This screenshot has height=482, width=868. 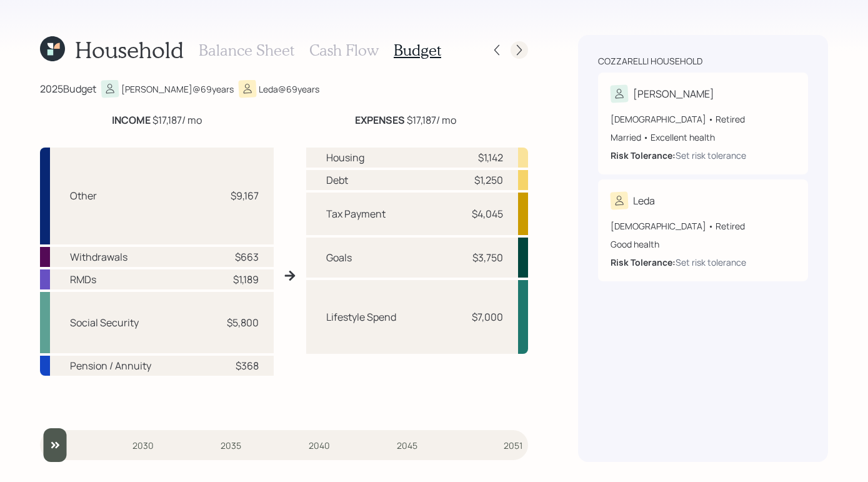 I want to click on div: $1,189, so click(x=246, y=279).